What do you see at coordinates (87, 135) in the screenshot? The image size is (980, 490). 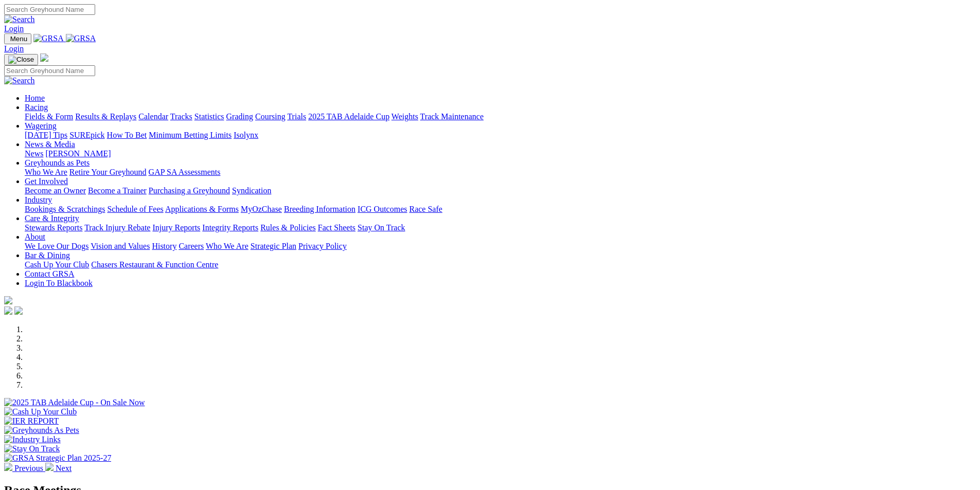 I see `a: SUREpick` at bounding box center [87, 135].